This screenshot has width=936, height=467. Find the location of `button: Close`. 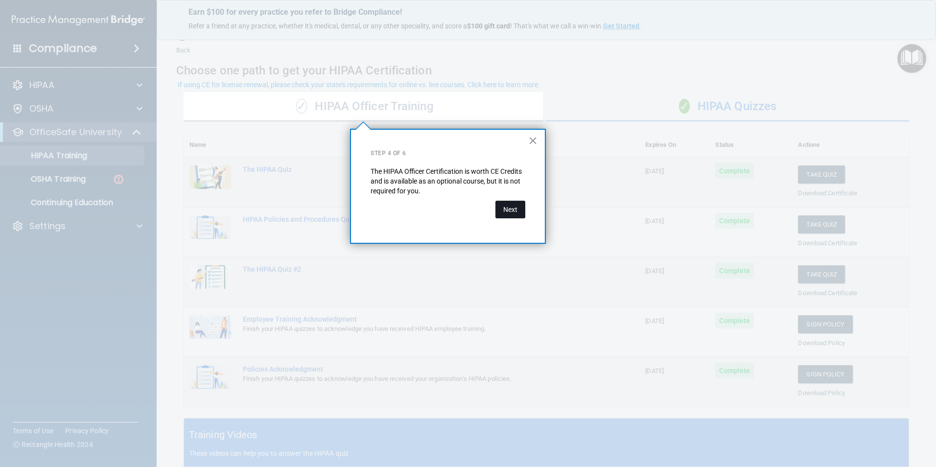

button: Close is located at coordinates (533, 141).